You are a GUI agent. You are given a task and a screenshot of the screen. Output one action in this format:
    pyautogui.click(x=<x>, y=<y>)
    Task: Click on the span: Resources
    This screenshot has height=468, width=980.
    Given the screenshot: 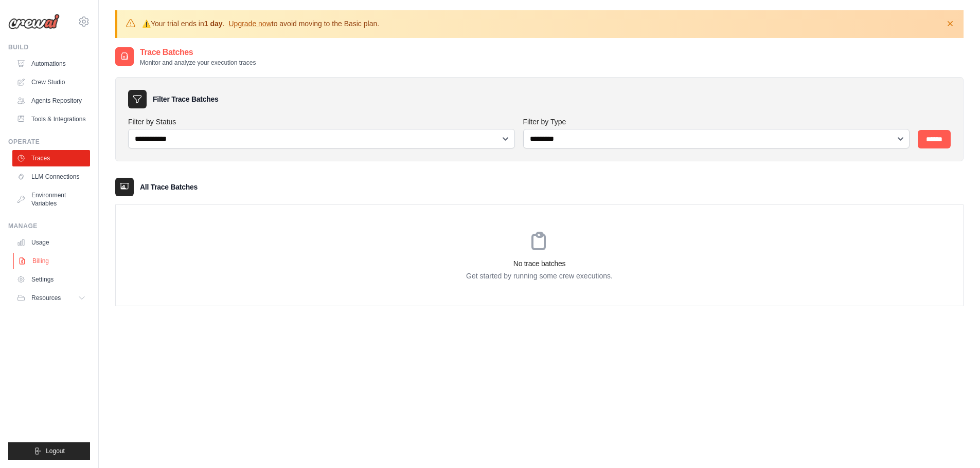 What is the action you would take?
    pyautogui.click(x=46, y=298)
    